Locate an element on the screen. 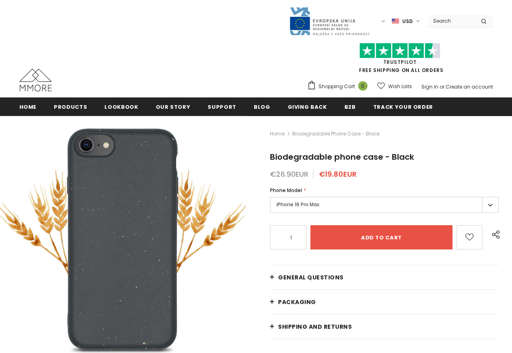  a: Trustpilot is located at coordinates (400, 62).